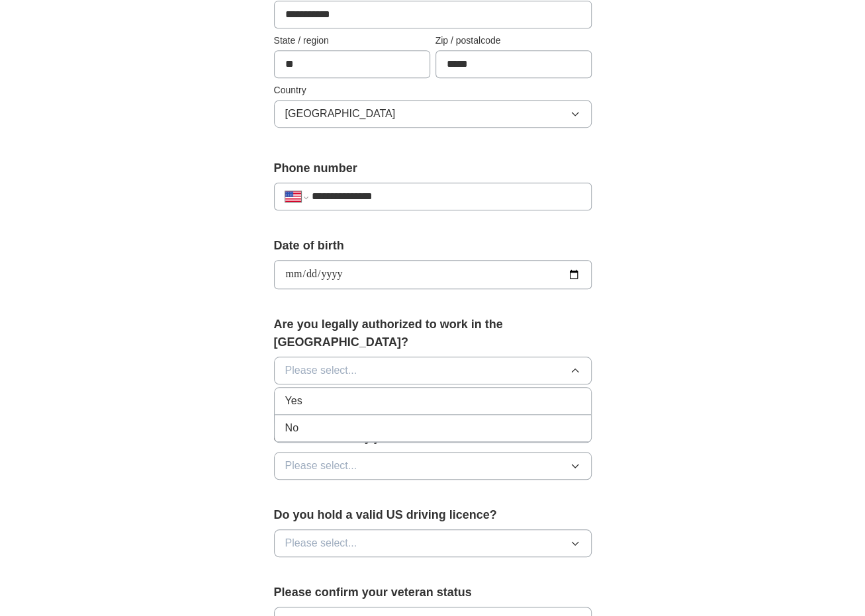 Image resolution: width=865 pixels, height=616 pixels. Describe the element at coordinates (352, 40) in the screenshot. I see `label: State / region` at that location.